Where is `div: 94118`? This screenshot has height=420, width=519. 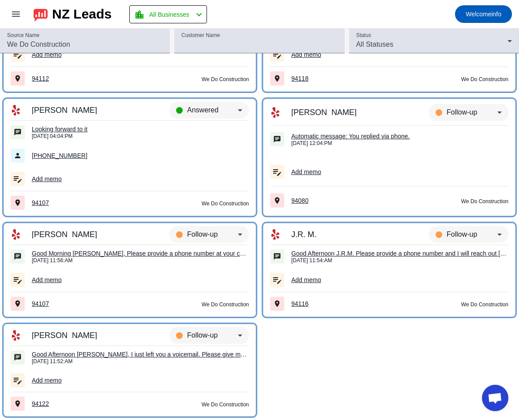
div: 94118 is located at coordinates (345, 78).